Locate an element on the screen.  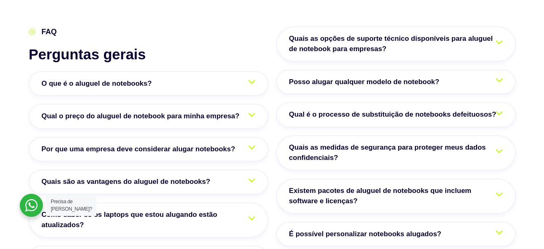
span: Qual o preço do aluguel de notebook para minha empresa? is located at coordinates (143, 116).